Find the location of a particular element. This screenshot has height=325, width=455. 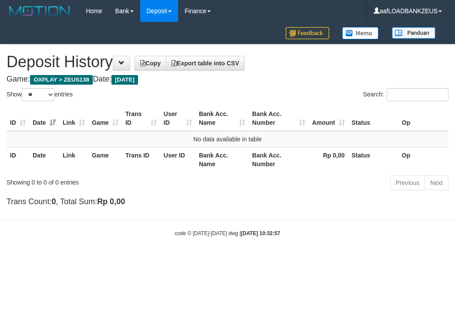

img: MOTION_logo.png is located at coordinates (40, 11).